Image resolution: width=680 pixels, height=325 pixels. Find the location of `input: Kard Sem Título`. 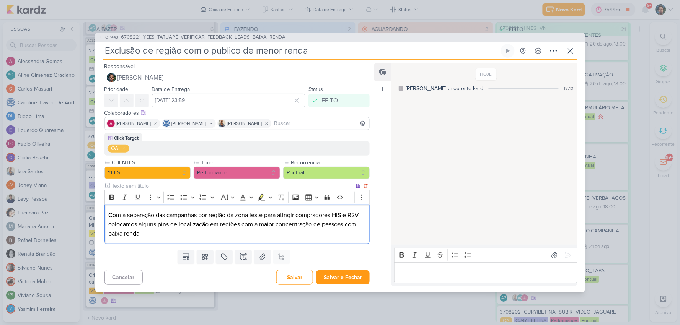

input: Kard Sem Título is located at coordinates (301, 51).